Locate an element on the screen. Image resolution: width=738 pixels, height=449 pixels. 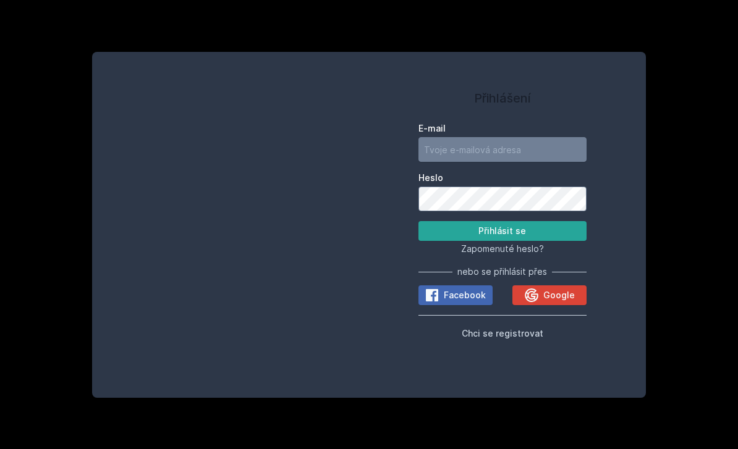
label: E-mail is located at coordinates (502, 128).